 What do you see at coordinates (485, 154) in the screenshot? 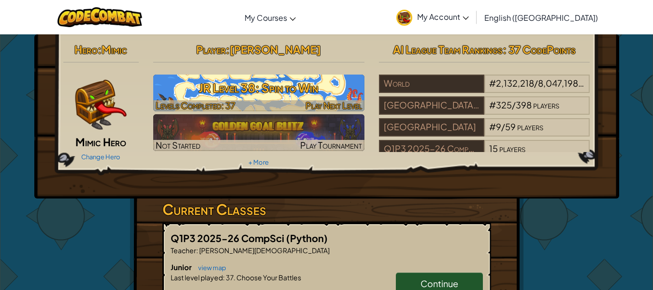
I see `a: Q1P3 2025-26 CompSci15players` at bounding box center [485, 154].